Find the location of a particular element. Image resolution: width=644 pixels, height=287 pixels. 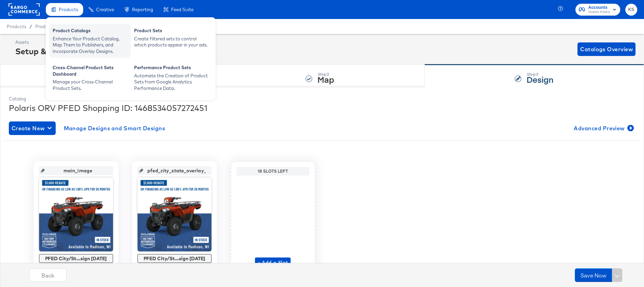

span: KS is located at coordinates (631, 10).